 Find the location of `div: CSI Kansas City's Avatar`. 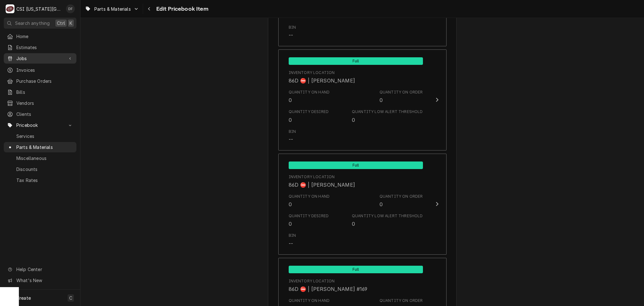

div: CSI Kansas City's Avatar is located at coordinates (10, 9).